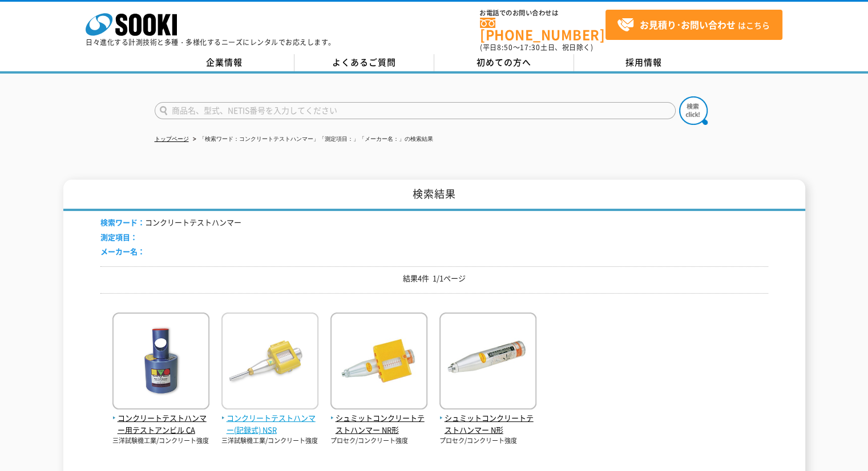  What do you see at coordinates (224, 63) in the screenshot?
I see `a: 企業情報` at bounding box center [224, 63].